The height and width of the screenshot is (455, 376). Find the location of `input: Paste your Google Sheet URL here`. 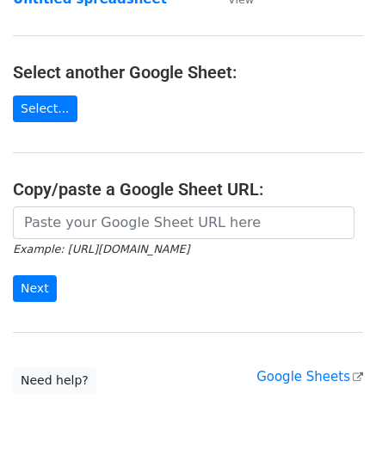

input: Paste your Google Sheet URL here is located at coordinates (183, 223).